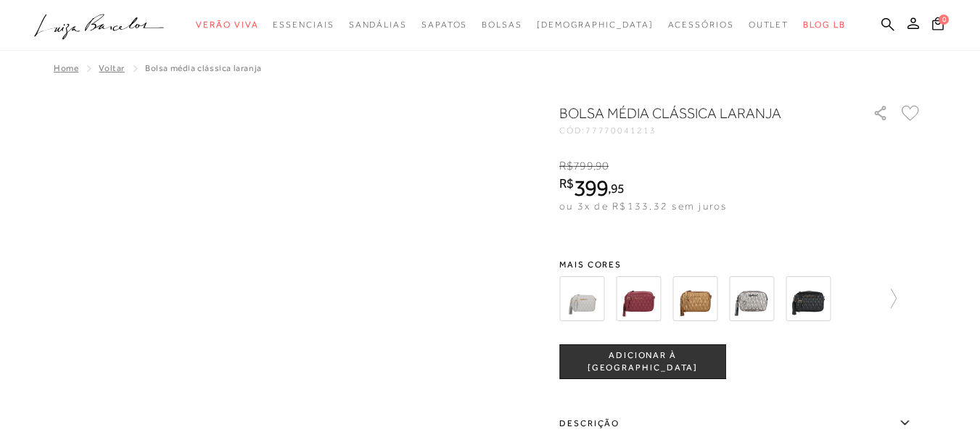 The height and width of the screenshot is (440, 980). Describe the element at coordinates (227, 24) in the screenshot. I see `span: Verão Viva` at that location.